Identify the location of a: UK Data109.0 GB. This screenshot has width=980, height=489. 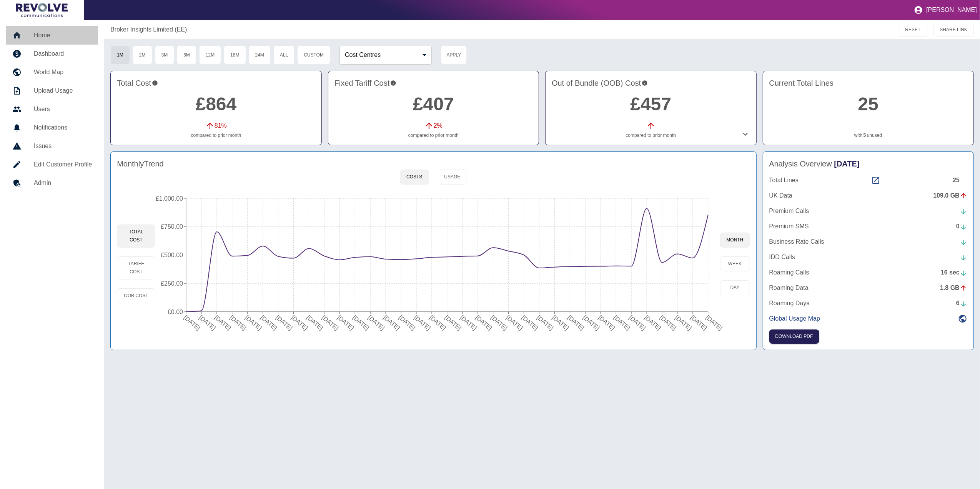
(868, 196).